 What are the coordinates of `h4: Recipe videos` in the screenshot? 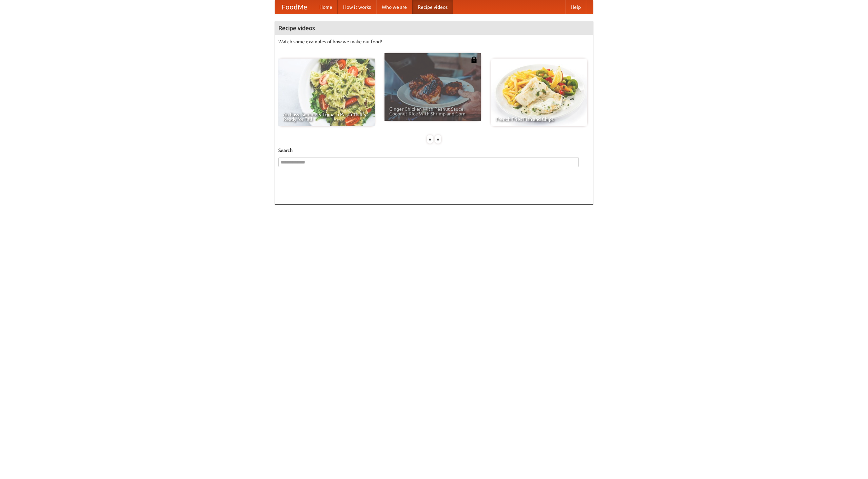 It's located at (434, 28).